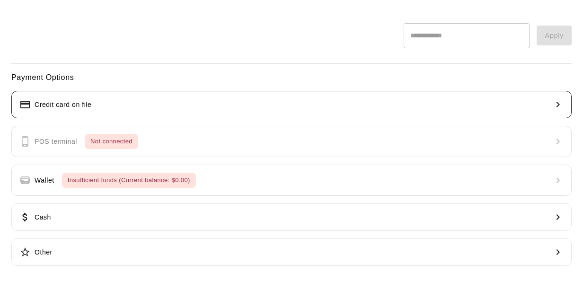 The width and height of the screenshot is (583, 281). What do you see at coordinates (292, 217) in the screenshot?
I see `button: Cash` at bounding box center [292, 217].